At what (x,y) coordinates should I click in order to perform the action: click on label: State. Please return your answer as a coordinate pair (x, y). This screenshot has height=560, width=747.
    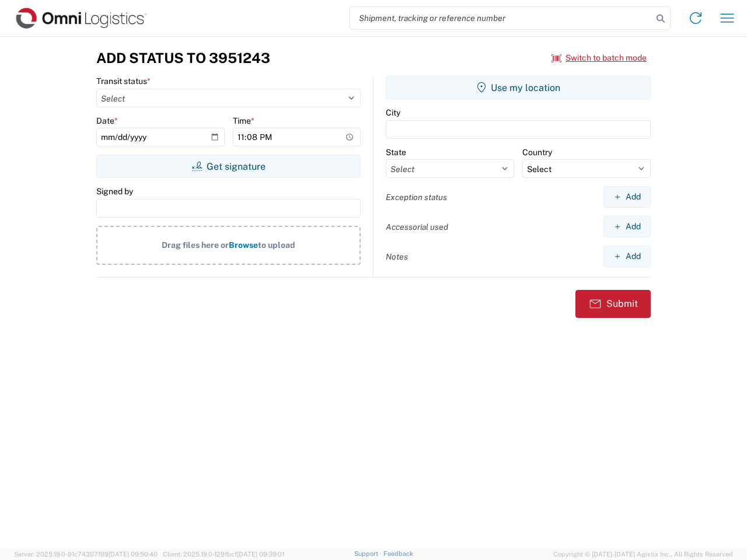
    Looking at the image, I should click on (395, 152).